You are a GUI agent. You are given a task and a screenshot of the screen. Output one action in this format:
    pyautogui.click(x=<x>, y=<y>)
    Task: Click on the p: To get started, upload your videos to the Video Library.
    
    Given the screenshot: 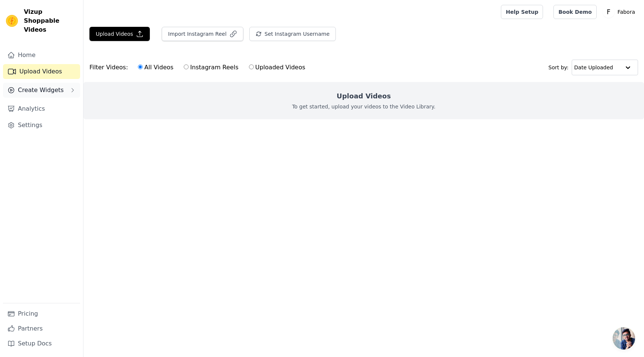 What is the action you would take?
    pyautogui.click(x=364, y=106)
    